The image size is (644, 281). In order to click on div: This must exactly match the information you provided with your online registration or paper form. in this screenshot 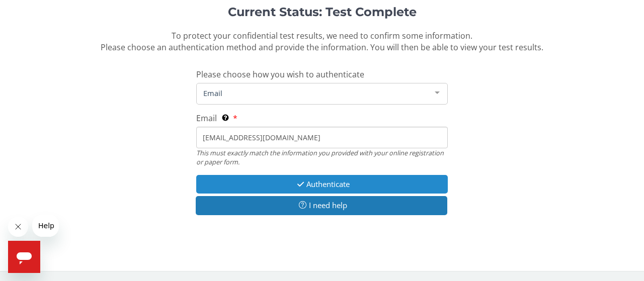, I will do `click(322, 158)`.